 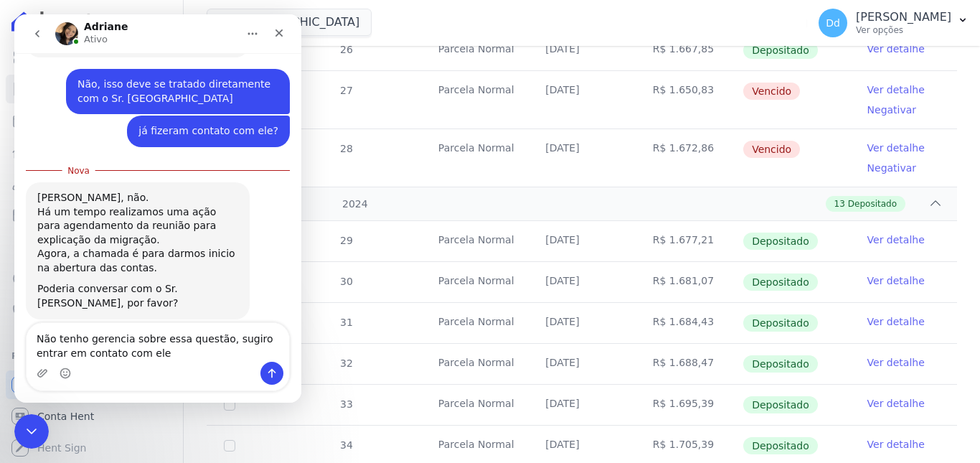 I want to click on a: Visão Geral, so click(x=91, y=57).